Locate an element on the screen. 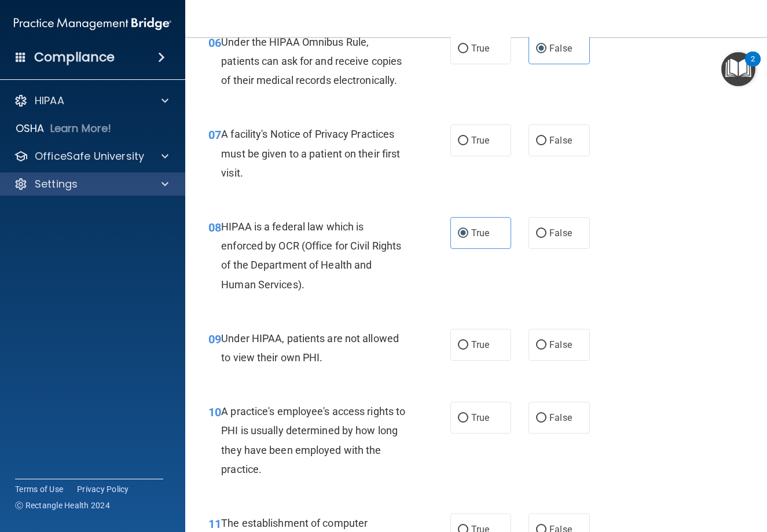 The height and width of the screenshot is (532, 767). p: Learn More! is located at coordinates (81, 128).